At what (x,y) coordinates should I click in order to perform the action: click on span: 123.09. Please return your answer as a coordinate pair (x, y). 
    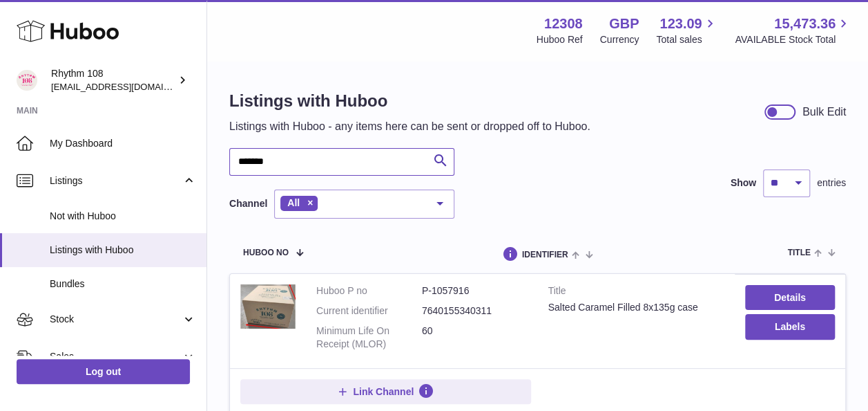
    Looking at the image, I should click on (680, 24).